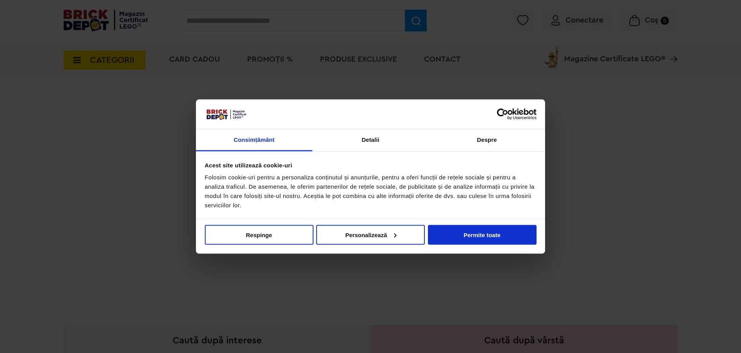 The image size is (741, 353). Describe the element at coordinates (370, 165) in the screenshot. I see `div: Acest site utilizează cookie-uri` at that location.